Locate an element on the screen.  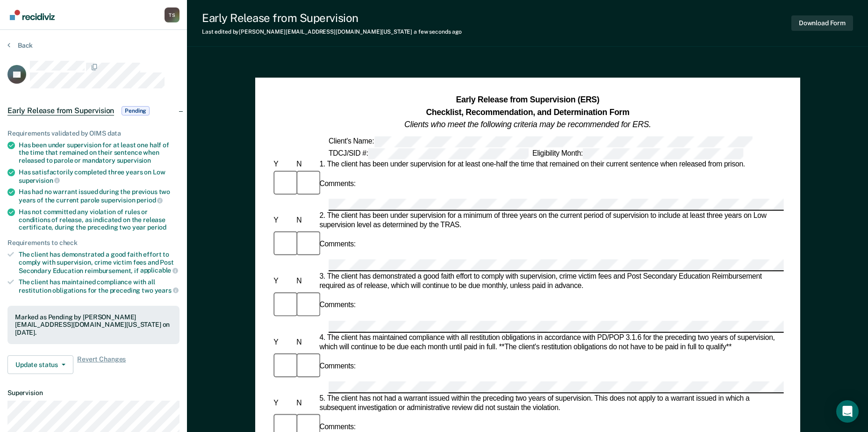
div: Early Release from Supervision is located at coordinates (332, 17).